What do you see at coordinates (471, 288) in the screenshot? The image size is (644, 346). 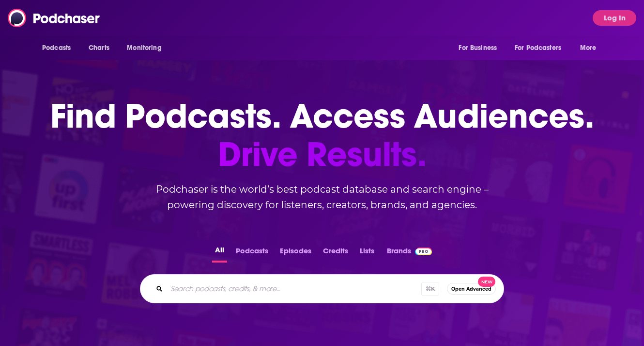 I see `button: Open AdvancedNew` at bounding box center [471, 288].